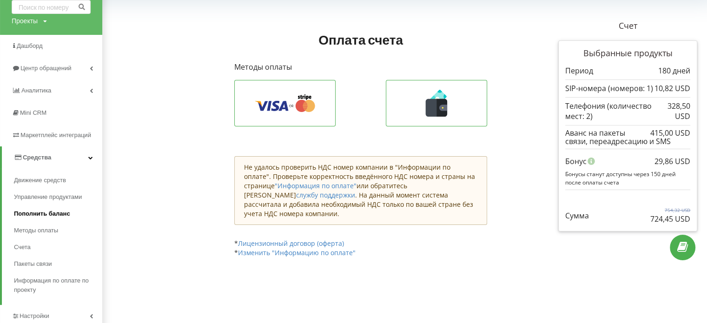 The height and width of the screenshot is (323, 707). I want to click on p: 10,82 USD, so click(672, 88).